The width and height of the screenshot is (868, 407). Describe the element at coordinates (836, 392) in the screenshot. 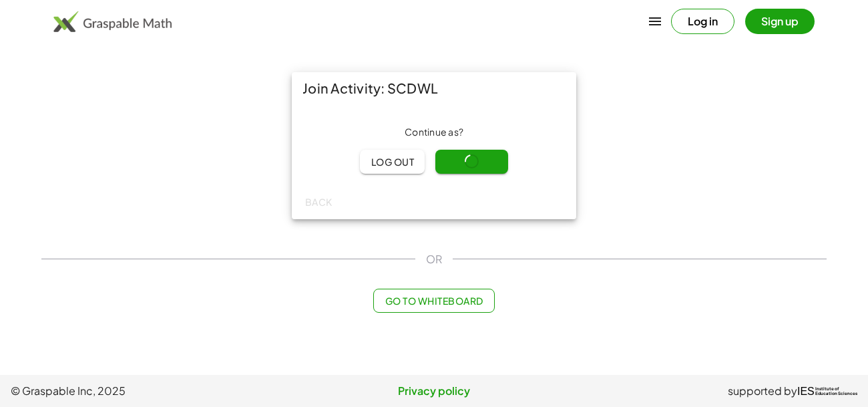

I see `span: Institute of Education Sciences` at that location.